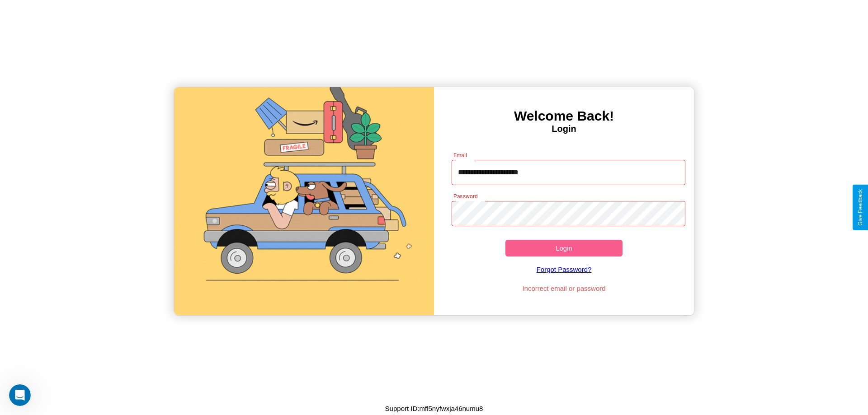 The height and width of the screenshot is (415, 868). Describe the element at coordinates (564, 129) in the screenshot. I see `h4: Login` at that location.